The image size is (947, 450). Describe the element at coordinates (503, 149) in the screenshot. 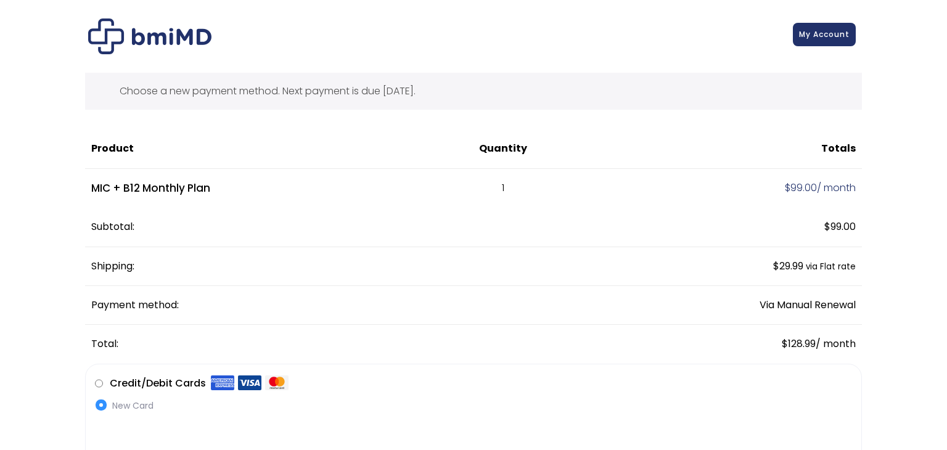

I see `th: Quantity` at that location.